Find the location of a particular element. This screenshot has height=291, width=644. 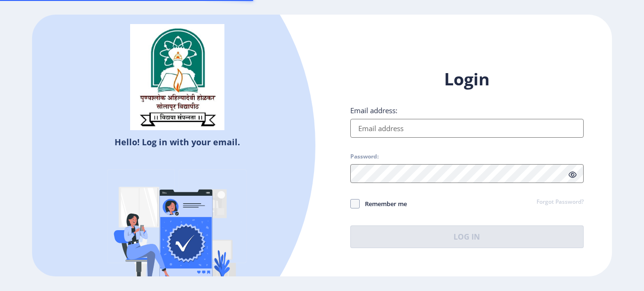

h1: Login is located at coordinates (467, 79).